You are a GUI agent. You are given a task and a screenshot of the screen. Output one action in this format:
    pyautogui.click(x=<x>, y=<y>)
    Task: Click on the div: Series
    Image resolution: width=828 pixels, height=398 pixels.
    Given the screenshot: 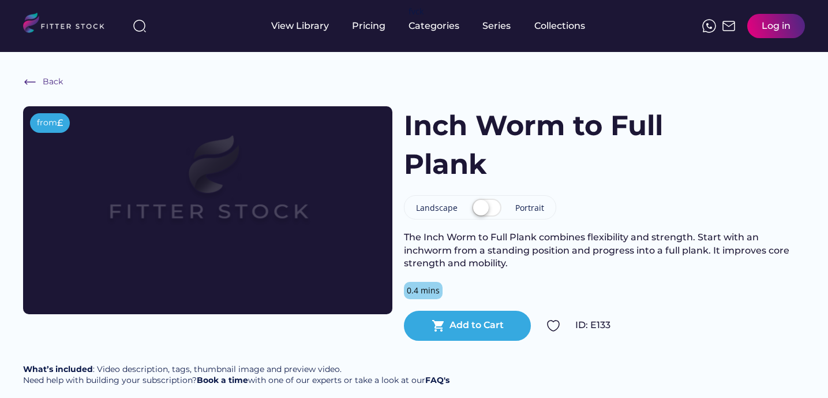 What is the action you would take?
    pyautogui.click(x=497, y=26)
    